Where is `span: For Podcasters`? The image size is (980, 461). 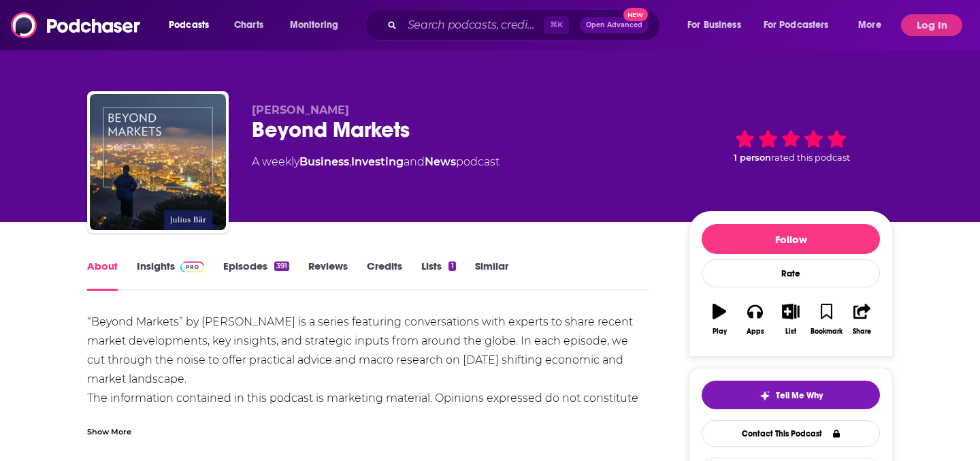
span: For Podcasters is located at coordinates (797, 25).